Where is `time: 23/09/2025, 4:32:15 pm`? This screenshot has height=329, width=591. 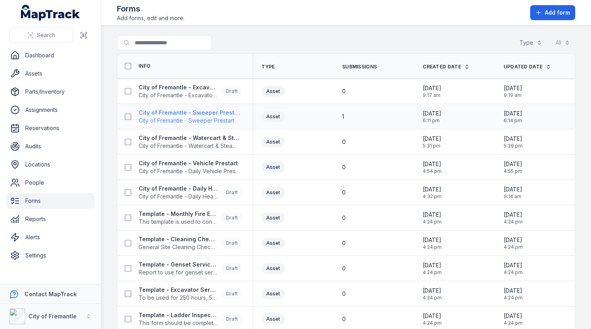 time: 23/09/2025, 4:32:15 pm is located at coordinates (432, 192).